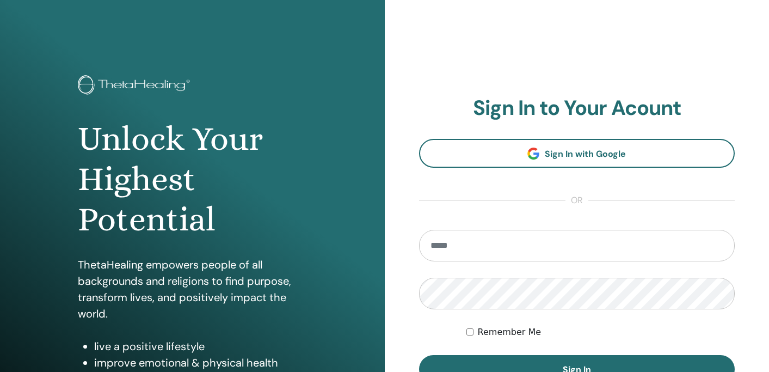 The width and height of the screenshot is (769, 372). Describe the element at coordinates (510, 332) in the screenshot. I see `label: Remember Me` at that location.